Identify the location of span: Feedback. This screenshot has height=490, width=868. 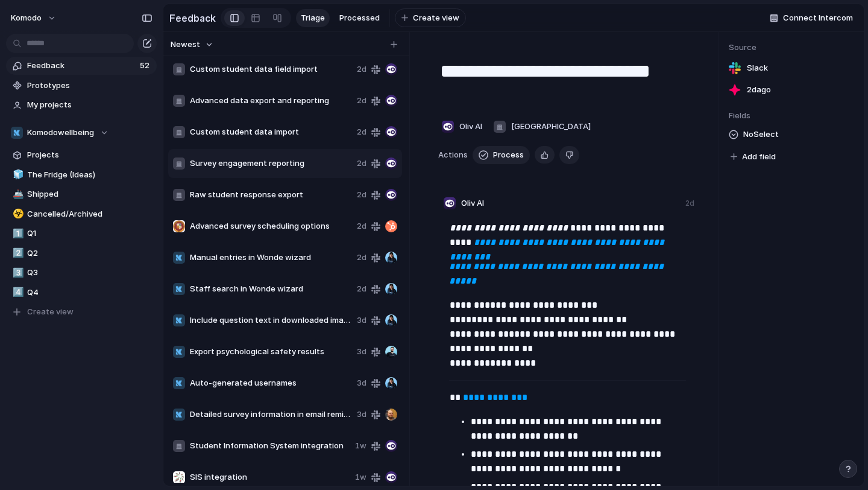
(81, 65).